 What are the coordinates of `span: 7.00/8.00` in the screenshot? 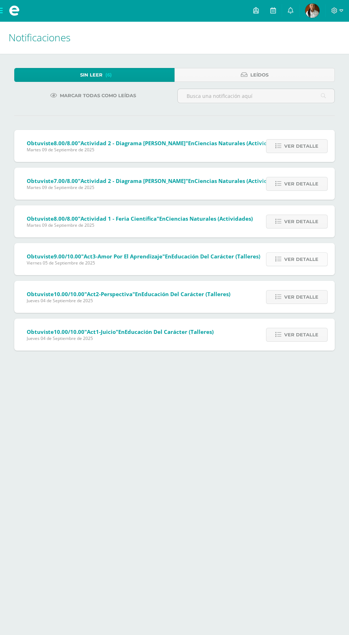 It's located at (66, 181).